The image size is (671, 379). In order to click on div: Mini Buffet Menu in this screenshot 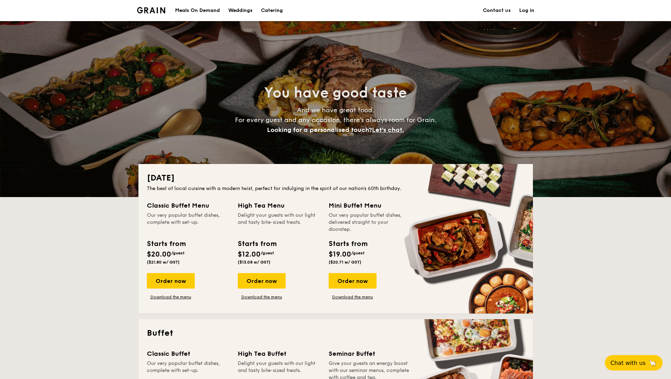, I will do `click(370, 206)`.